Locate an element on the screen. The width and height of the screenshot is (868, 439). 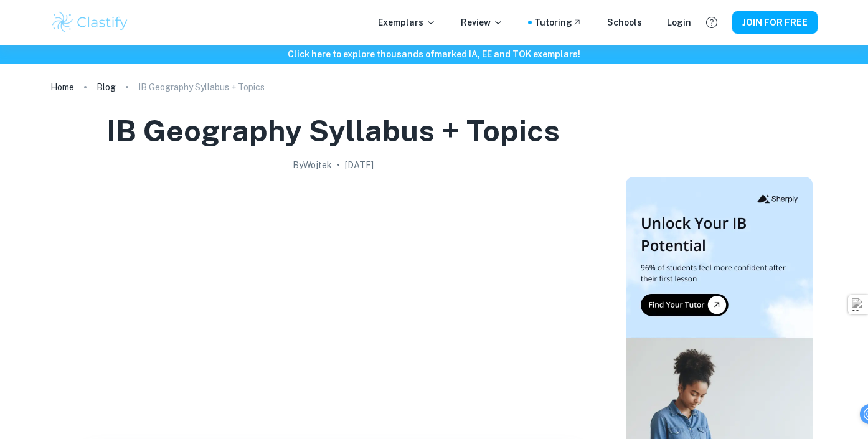
p: Review is located at coordinates (482, 22).